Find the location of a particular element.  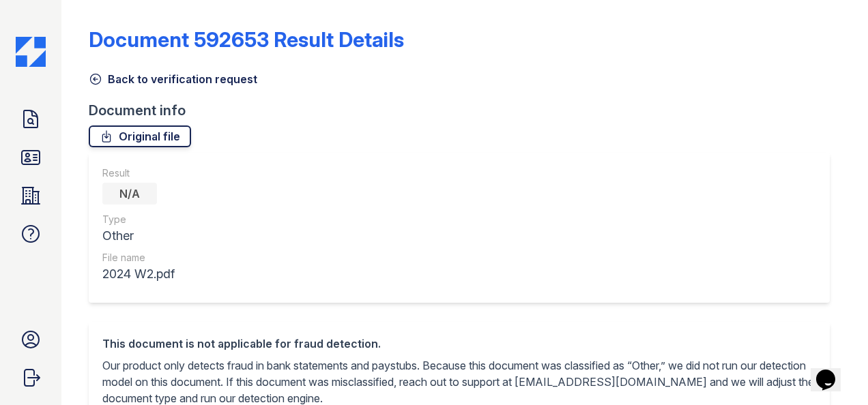

img: CE_Icon_Blue-c292c112584629df590d857e76928e9f676e5b41ef8f769ba2f05ee15b207248.png is located at coordinates (31, 51).